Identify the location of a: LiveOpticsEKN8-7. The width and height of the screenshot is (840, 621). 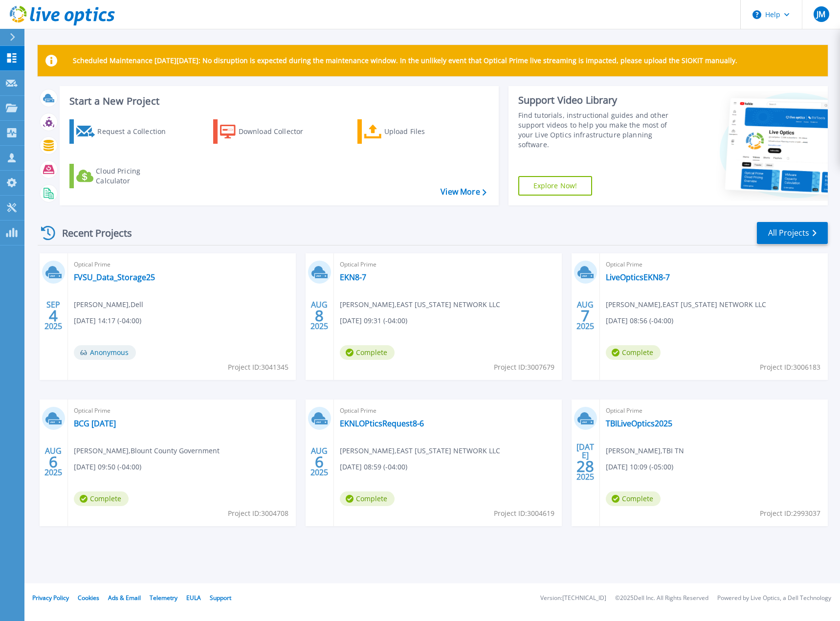
(637, 277).